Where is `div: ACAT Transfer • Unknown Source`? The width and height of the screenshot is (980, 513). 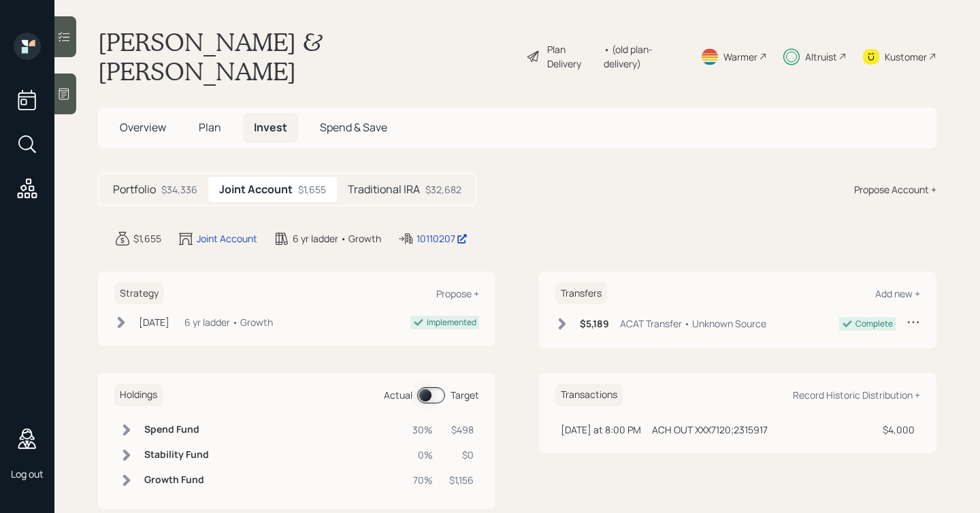
div: ACAT Transfer • Unknown Source is located at coordinates (693, 323).